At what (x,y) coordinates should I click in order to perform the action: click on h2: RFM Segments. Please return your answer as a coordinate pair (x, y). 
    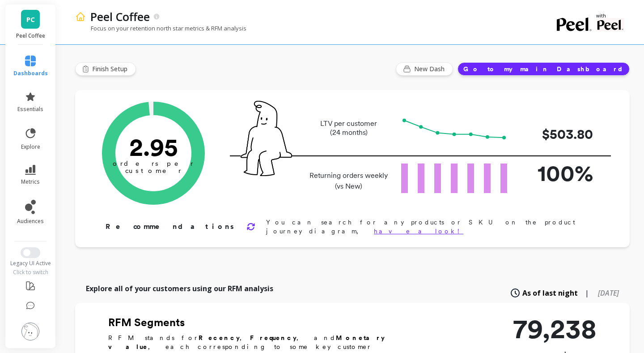
    Looking at the image, I should click on (261, 322).